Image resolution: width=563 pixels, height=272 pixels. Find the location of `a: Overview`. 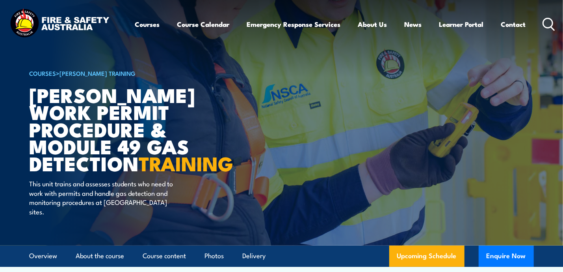

a: Overview is located at coordinates (43, 255).